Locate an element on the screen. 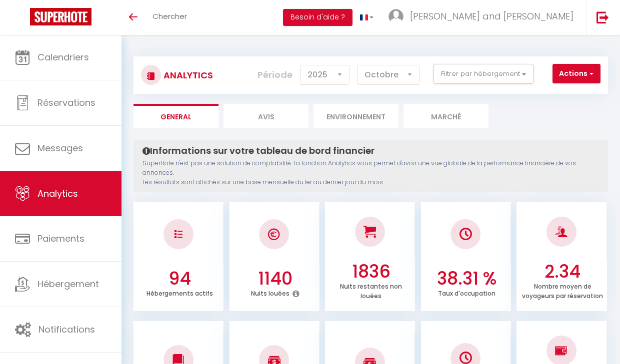  p: Nuits louées is located at coordinates (270, 292).